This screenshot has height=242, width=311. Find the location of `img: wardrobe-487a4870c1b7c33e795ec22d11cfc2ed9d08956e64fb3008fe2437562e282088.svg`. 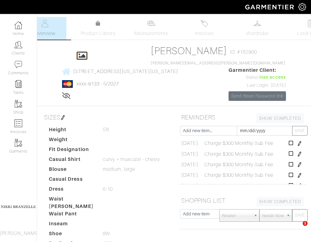

img: wardrobe-487a4870c1b7c33e795ec22d11cfc2ed9d08956e64fb3008fe2437562e282088.svg is located at coordinates (258, 23).